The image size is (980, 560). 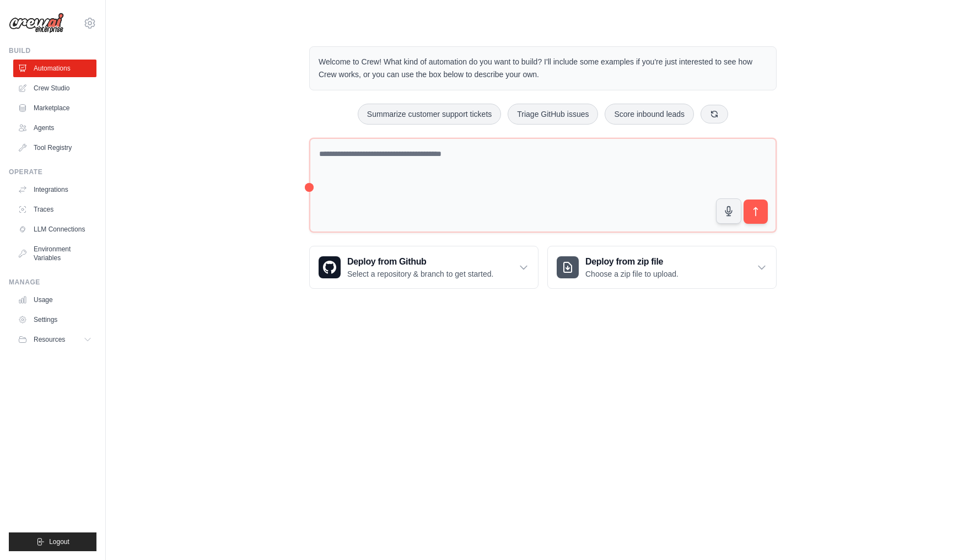 What do you see at coordinates (55, 300) in the screenshot?
I see `a: Usage` at bounding box center [55, 300].